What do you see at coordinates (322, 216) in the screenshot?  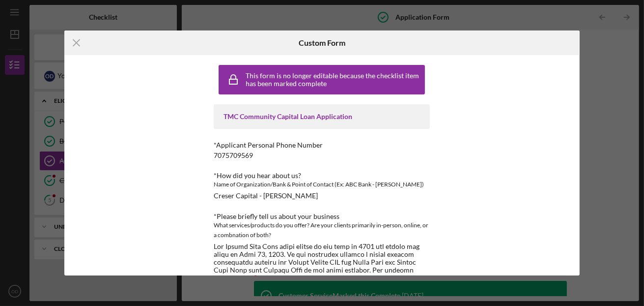 I see `div: *Please briefly tell us about your business` at bounding box center [322, 216].